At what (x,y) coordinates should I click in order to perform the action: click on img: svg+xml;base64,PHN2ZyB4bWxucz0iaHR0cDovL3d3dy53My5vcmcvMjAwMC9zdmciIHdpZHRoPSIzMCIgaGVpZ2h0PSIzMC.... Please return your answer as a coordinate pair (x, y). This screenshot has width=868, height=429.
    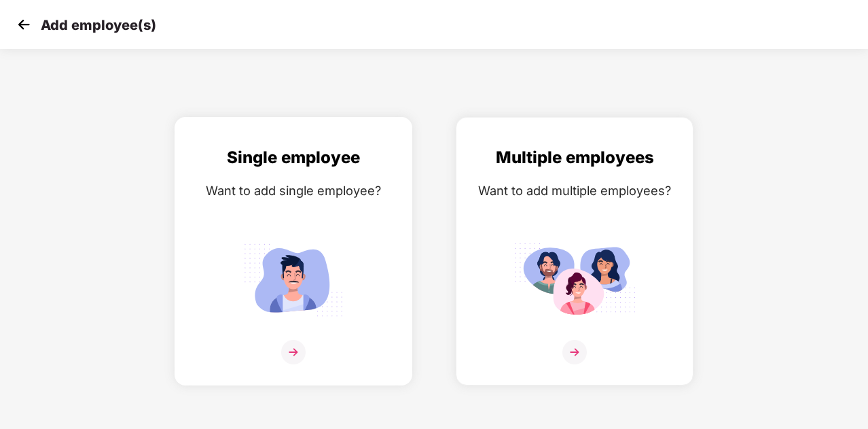
    Looking at the image, I should click on (23, 24).